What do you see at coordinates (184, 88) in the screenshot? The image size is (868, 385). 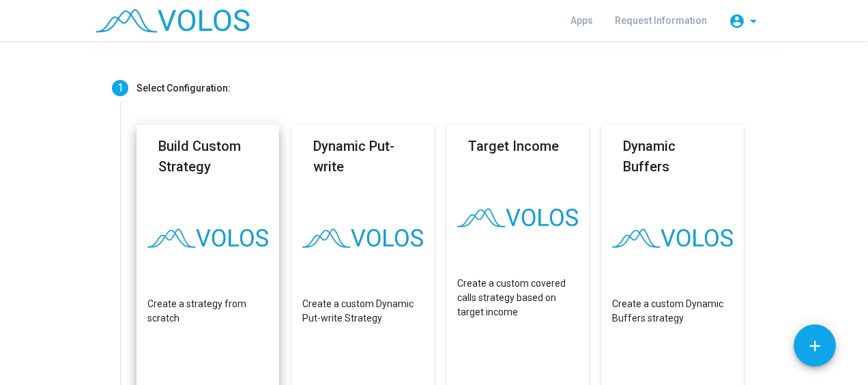 I see `div: Select Configuration:` at bounding box center [184, 88].